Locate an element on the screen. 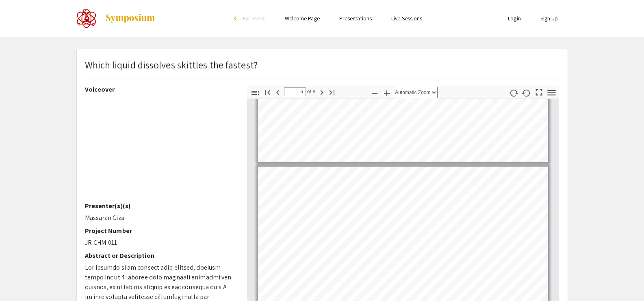 The height and width of the screenshot is (301, 644). button: Rotate Counterclockwise is located at coordinates (526, 92).